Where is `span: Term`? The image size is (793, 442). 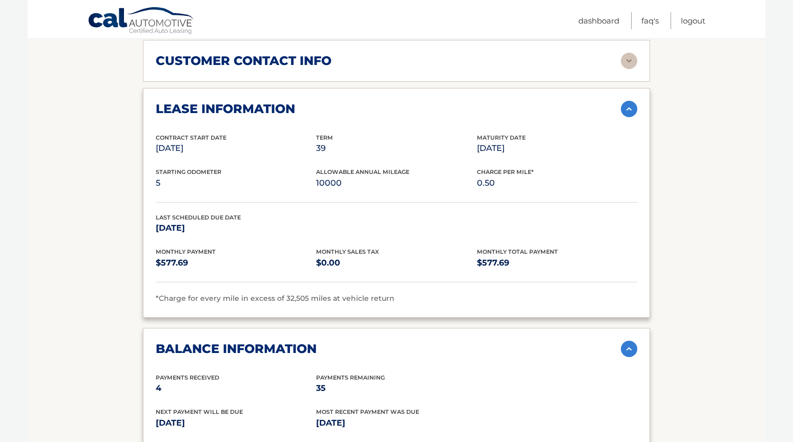
span: Term is located at coordinates (324, 138).